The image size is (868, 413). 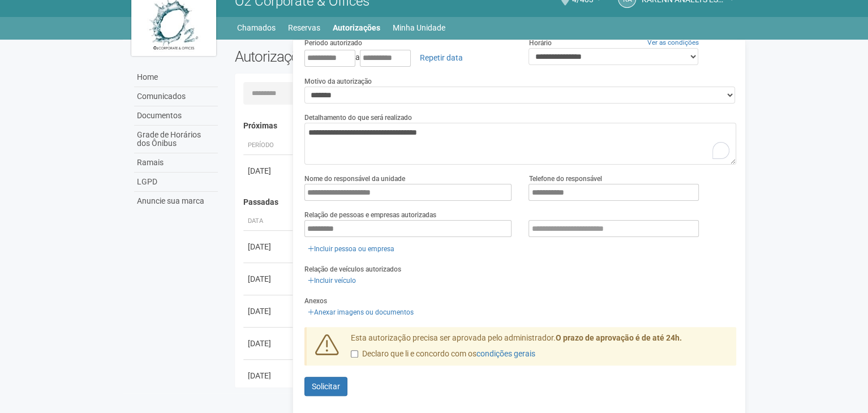 What do you see at coordinates (443, 355) in the screenshot?
I see `label: Declaro que li e concordo com os` at bounding box center [443, 355].